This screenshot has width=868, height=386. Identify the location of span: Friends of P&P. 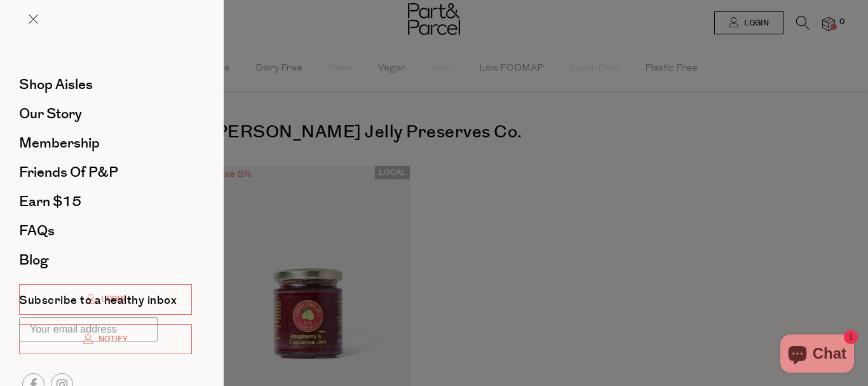
(68, 173).